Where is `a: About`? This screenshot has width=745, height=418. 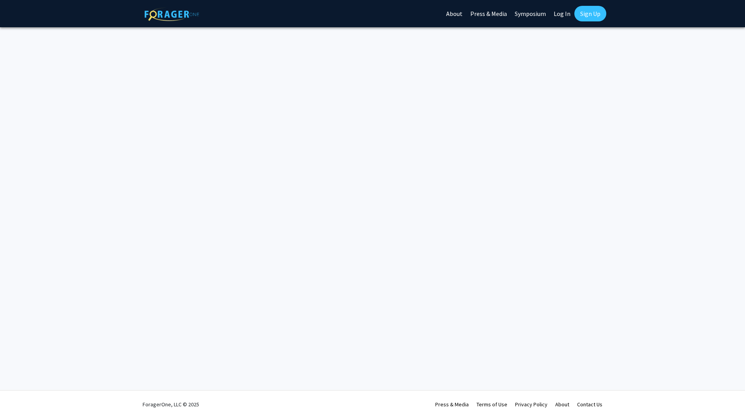 a: About is located at coordinates (562, 405).